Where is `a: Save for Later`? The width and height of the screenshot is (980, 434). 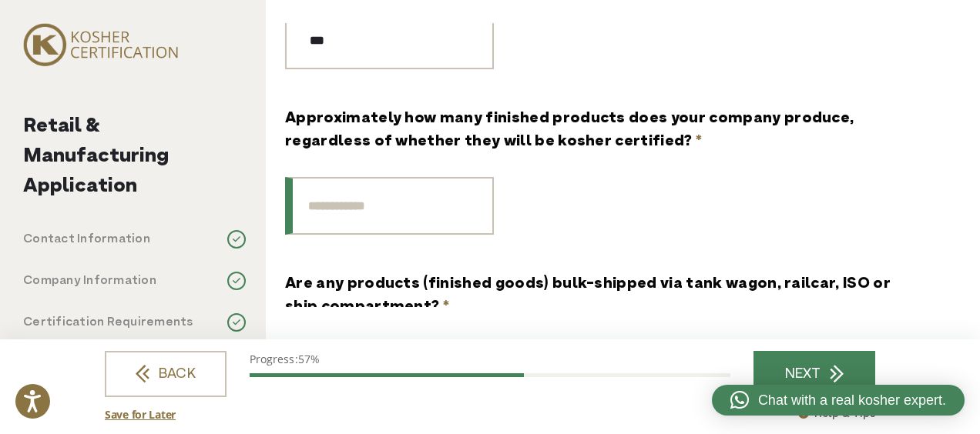 a: Save for Later is located at coordinates (140, 414).